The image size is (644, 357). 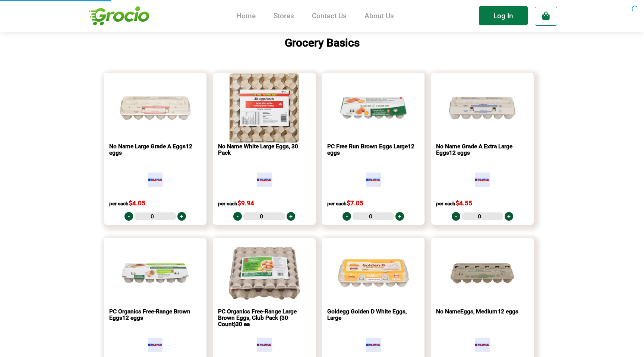 I want to click on span: $4.05, so click(x=127, y=203).